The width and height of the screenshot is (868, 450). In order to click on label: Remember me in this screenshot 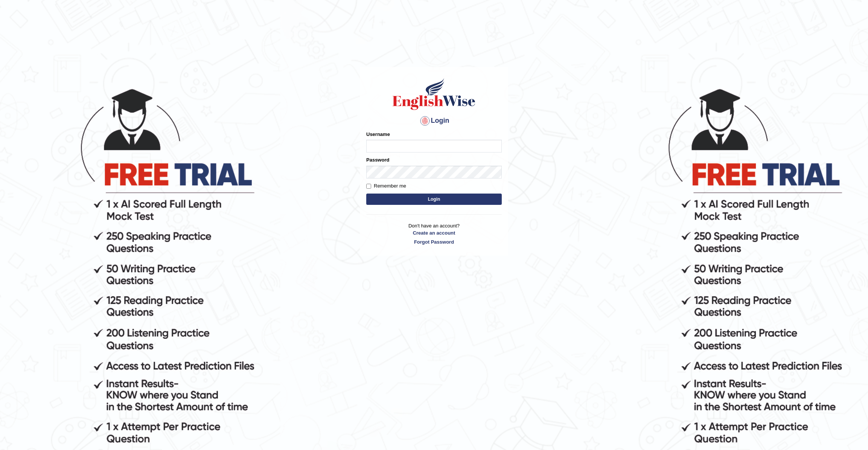, I will do `click(387, 186)`.